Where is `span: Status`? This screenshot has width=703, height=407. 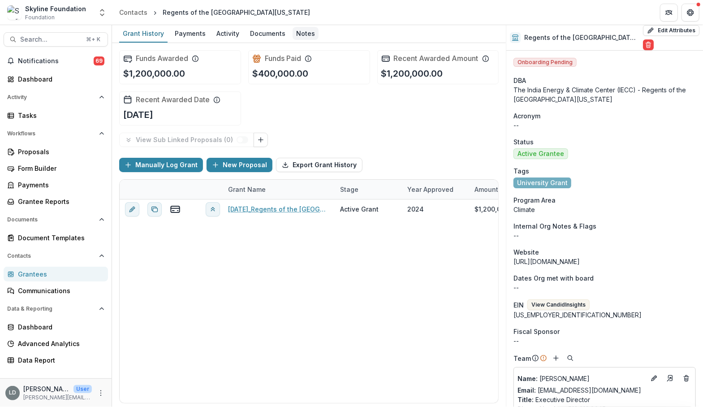
span: Status is located at coordinates (523, 141).